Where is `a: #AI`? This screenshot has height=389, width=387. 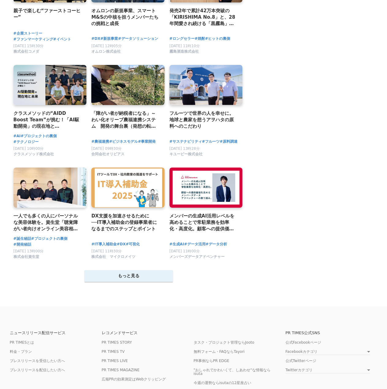 a: #AI is located at coordinates (17, 136).